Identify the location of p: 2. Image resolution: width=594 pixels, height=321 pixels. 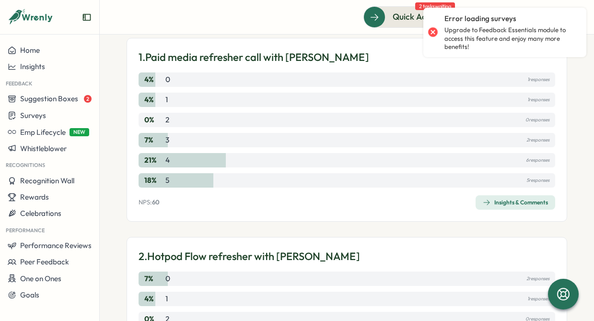
(167, 120).